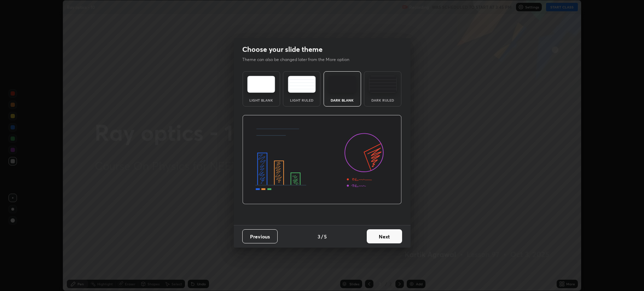  Describe the element at coordinates (382, 100) in the screenshot. I see `div: Dark Ruled` at that location.